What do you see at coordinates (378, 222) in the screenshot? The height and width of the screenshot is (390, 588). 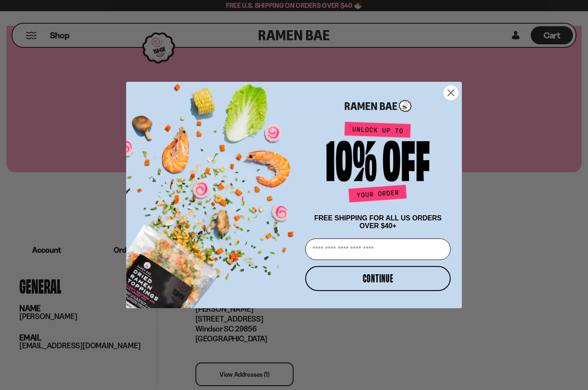 I see `span: FREE SHIPPING FOR ALL US ORDERS OVER $40+` at bounding box center [378, 222].